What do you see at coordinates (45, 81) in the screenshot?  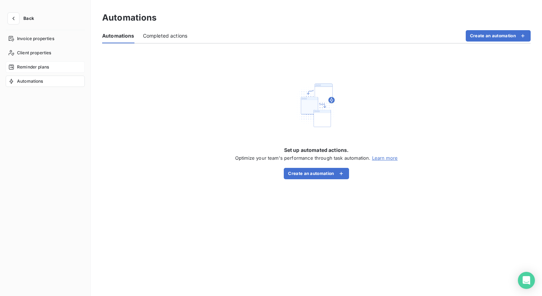 I see `a: Automations` at bounding box center [45, 81].